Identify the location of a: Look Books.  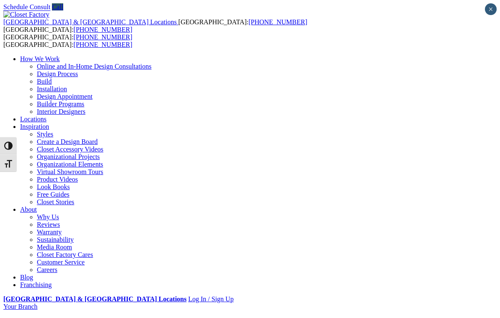
(53, 187).